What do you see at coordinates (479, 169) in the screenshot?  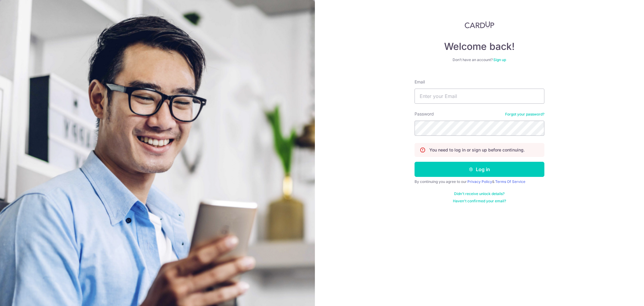 I see `button: Log in` at bounding box center [479, 169].